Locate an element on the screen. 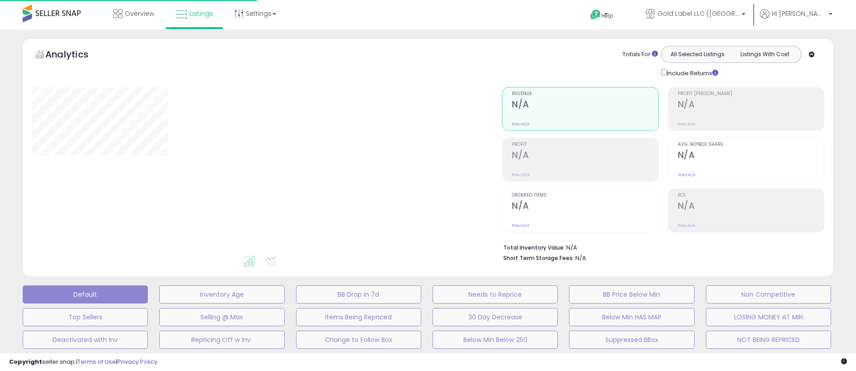 Image resolution: width=856 pixels, height=371 pixels. div: Totals For is located at coordinates (640, 54).